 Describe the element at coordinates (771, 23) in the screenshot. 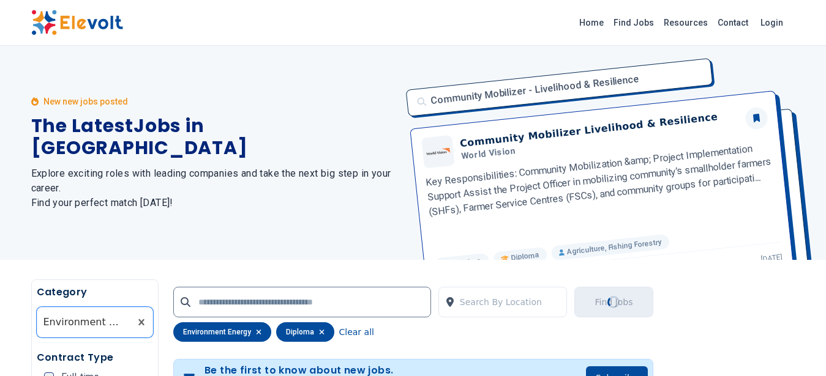

I see `a: Login` at that location.